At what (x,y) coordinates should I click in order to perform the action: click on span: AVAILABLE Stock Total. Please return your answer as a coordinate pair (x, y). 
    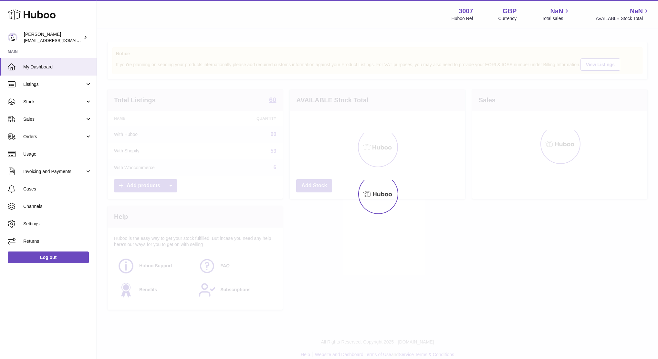
    Looking at the image, I should click on (623, 18).